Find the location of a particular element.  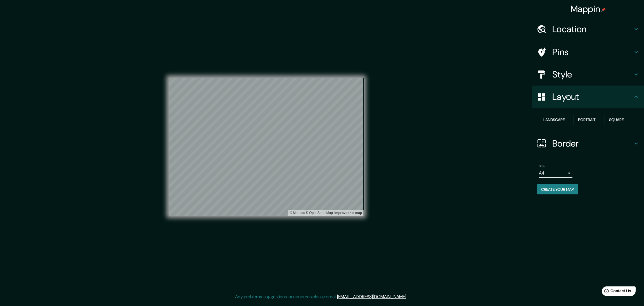

h4: Location is located at coordinates (593, 29).